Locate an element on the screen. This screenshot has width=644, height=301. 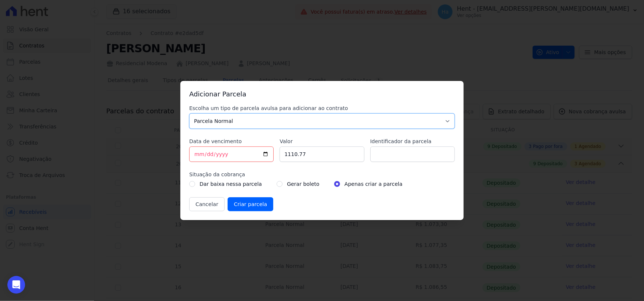
button: Cancelar is located at coordinates (207, 205).